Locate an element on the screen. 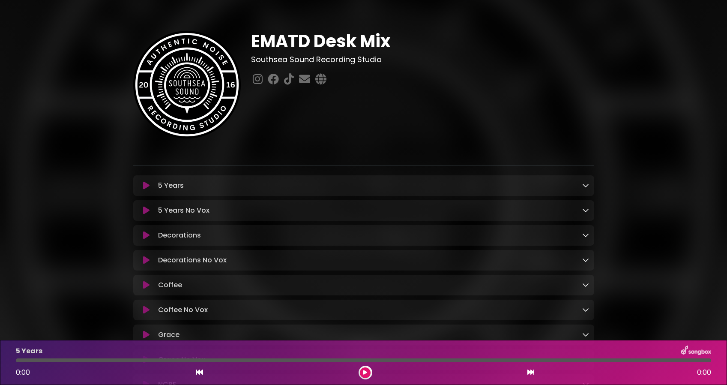 The height and width of the screenshot is (385, 727). p: 5 Years No Vox is located at coordinates (184, 210).